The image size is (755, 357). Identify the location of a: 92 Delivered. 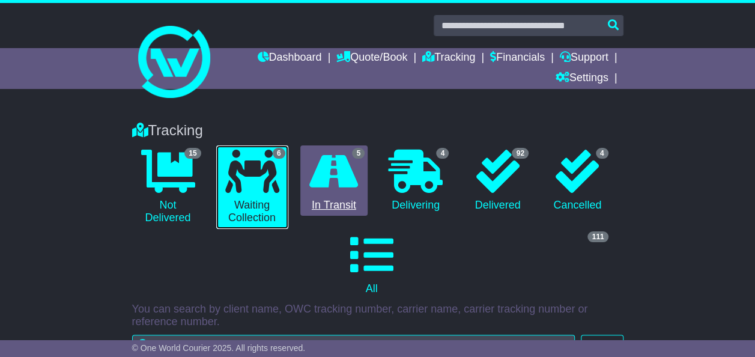
(497, 181).